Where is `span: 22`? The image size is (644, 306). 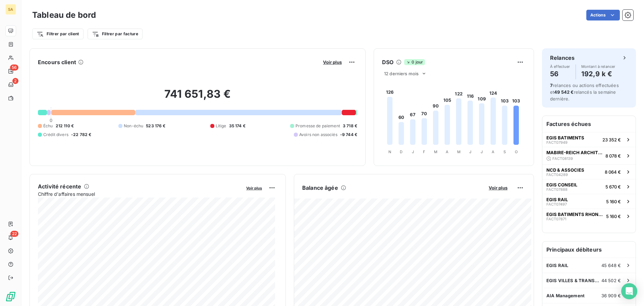 span: 22 is located at coordinates (14, 234).